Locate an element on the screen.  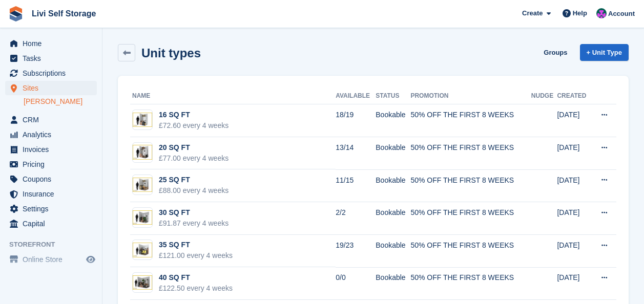
img: 15-sqft-unit.jpg is located at coordinates (142, 120).